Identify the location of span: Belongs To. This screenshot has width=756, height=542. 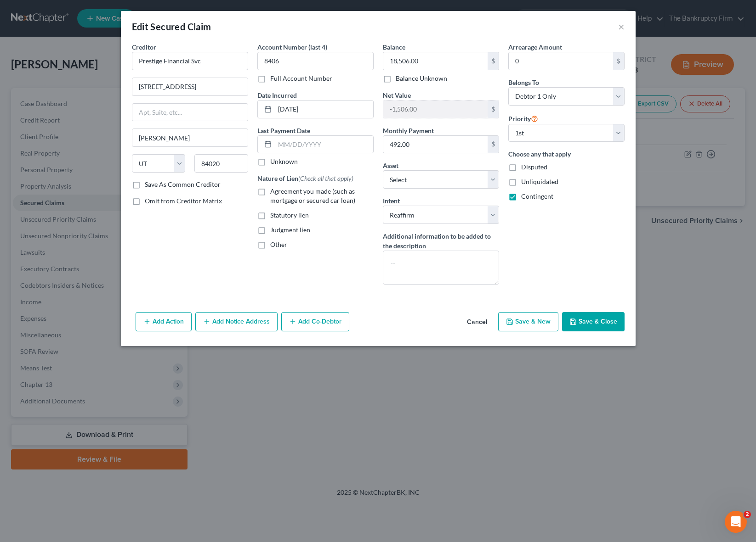
(524, 82).